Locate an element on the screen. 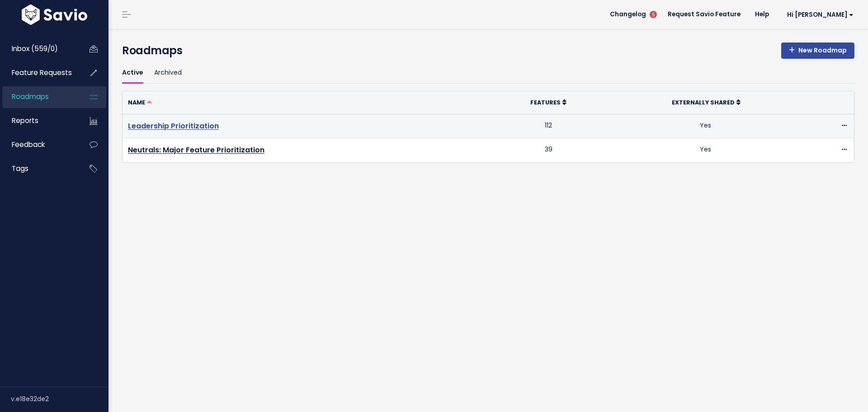 Image resolution: width=868 pixels, height=412 pixels. span: Features is located at coordinates (545, 102).